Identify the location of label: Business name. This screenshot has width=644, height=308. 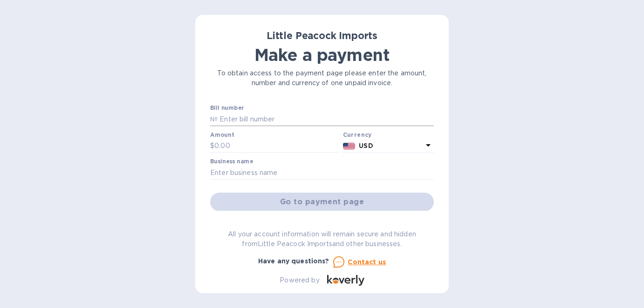
(232, 162).